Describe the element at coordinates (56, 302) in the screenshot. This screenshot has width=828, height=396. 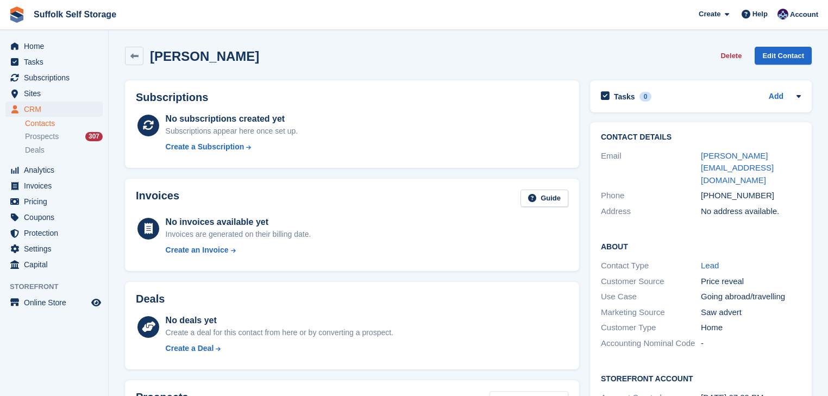
I see `span: Online Store` at that location.